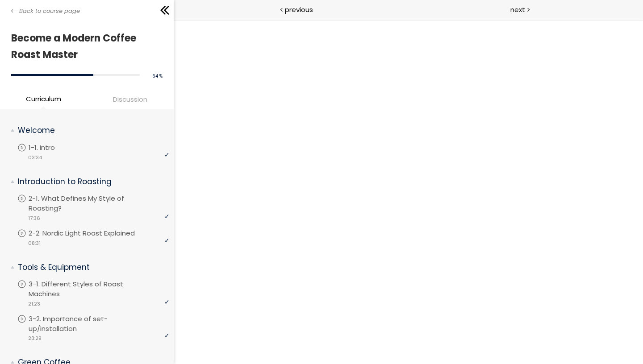 The height and width of the screenshot is (364, 643). What do you see at coordinates (84, 46) in the screenshot?
I see `h1: Become a Modern Coffee Roast Master` at bounding box center [84, 46].